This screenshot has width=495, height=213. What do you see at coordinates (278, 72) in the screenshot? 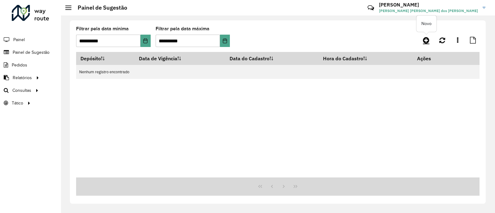
I see `td: Nenhum registro encontrado` at bounding box center [278, 72].